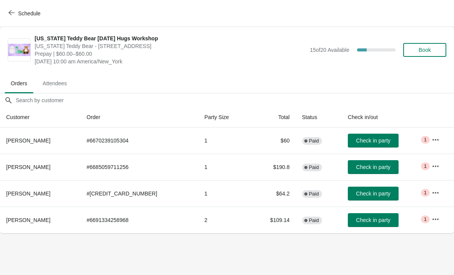 The image size is (454, 275). Describe the element at coordinates (273, 141) in the screenshot. I see `td: $60` at that location.